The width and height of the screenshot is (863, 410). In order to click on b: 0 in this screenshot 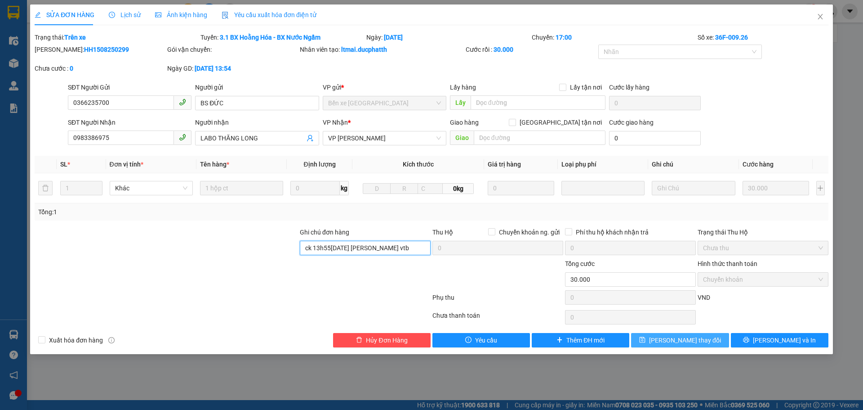, I will do `click(71, 68)`.